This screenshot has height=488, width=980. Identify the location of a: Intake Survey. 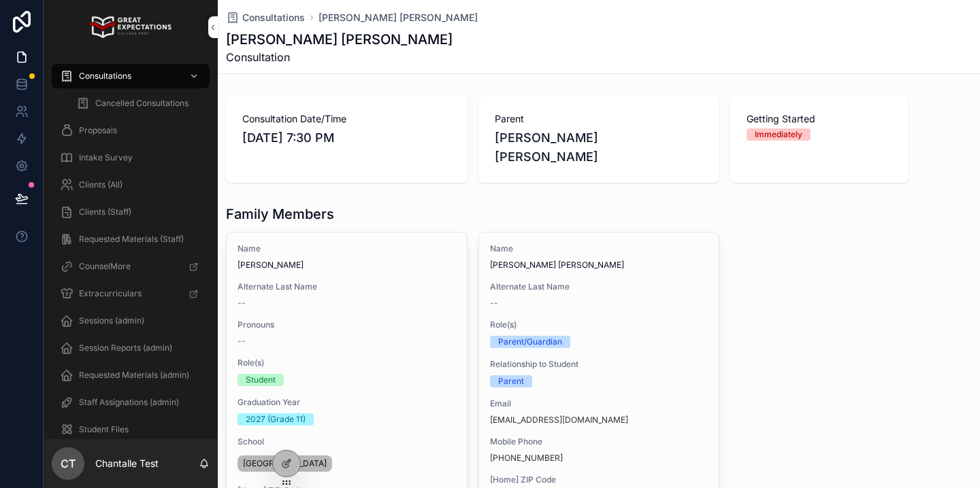
(131, 158).